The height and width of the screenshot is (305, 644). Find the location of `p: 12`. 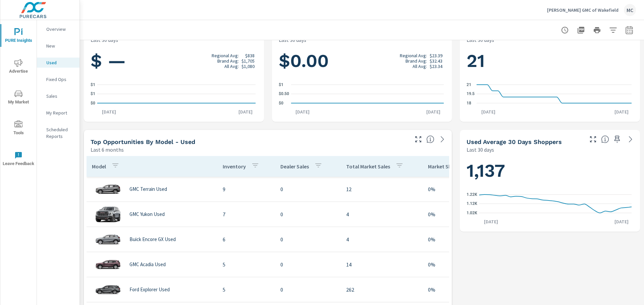

p: 12 is located at coordinates (381, 189).